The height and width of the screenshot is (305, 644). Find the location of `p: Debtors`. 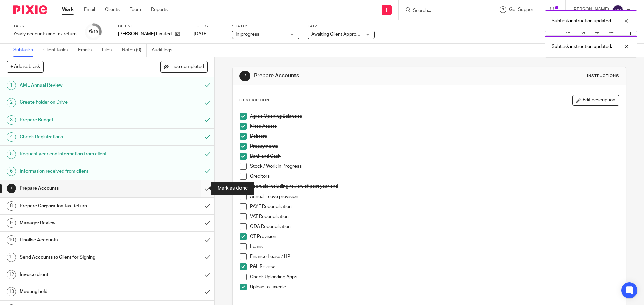

p: Debtors is located at coordinates (434, 136).